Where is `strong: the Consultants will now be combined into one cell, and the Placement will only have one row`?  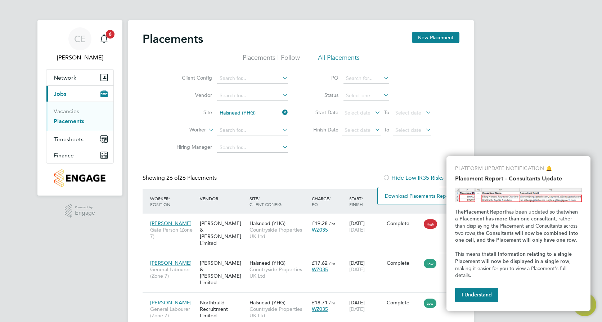
strong: the Consultants will now be combined into one cell, and the Placement will only have one row is located at coordinates (517, 236).